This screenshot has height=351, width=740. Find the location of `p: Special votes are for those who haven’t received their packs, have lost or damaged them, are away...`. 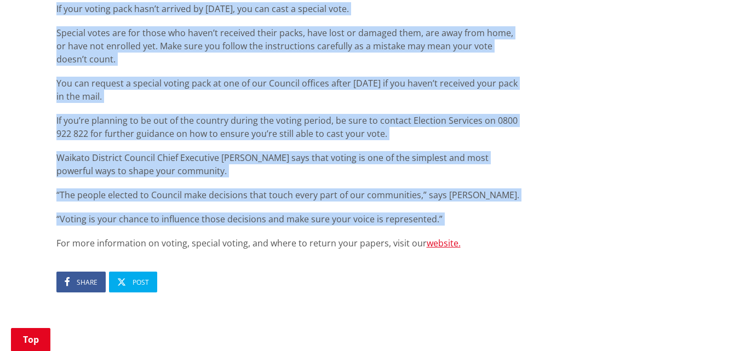

p: Special votes are for those who haven’t received their packs, have lost or damaged them, are away... is located at coordinates (290, 46).